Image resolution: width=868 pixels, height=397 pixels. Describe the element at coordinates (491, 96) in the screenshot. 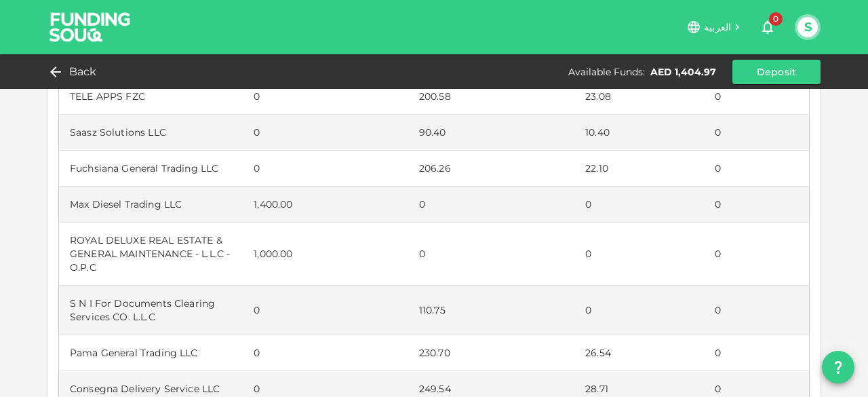

I see `td: 200.58` at that location.